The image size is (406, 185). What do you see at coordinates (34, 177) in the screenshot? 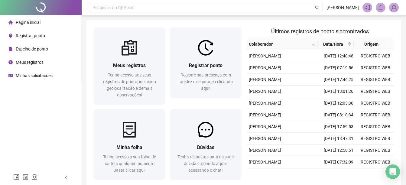
I see `span: instagram` at bounding box center [34, 177].